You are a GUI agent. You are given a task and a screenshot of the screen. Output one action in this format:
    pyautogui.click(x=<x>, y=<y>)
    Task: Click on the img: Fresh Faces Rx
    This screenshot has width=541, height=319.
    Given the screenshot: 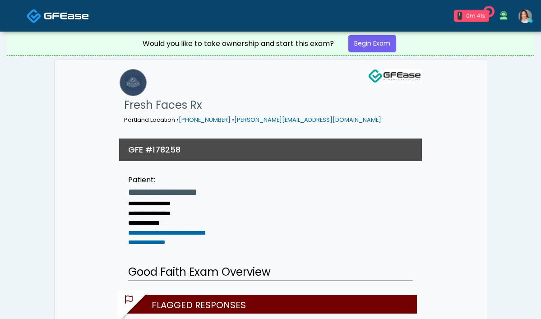 What is the action you would take?
    pyautogui.click(x=133, y=83)
    